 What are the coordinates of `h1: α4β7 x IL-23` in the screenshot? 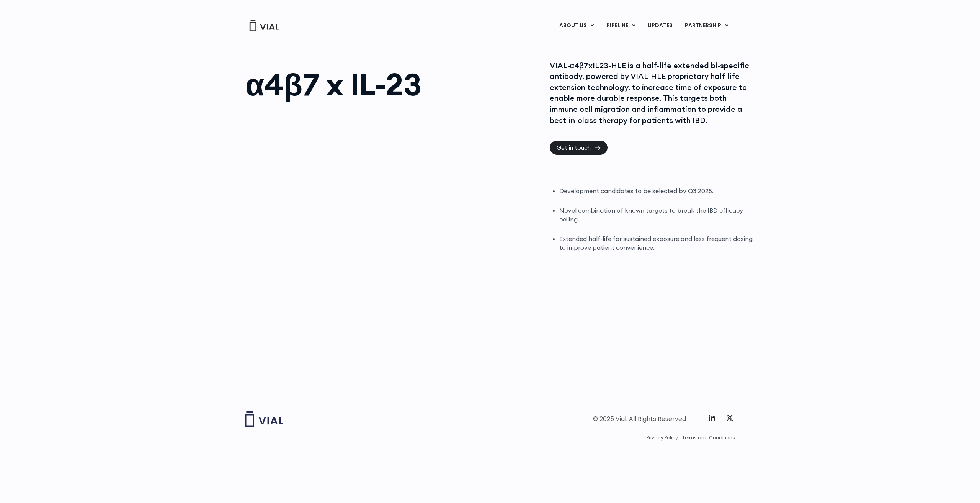 It's located at (388, 85).